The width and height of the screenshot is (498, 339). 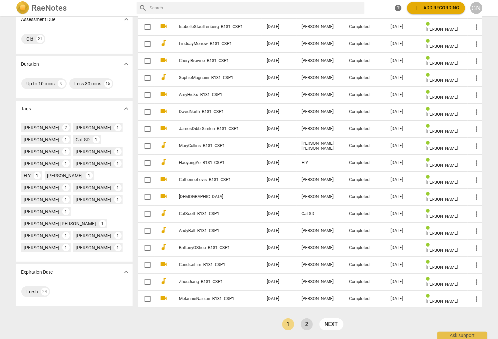 What do you see at coordinates (143, 8) in the screenshot?
I see `span: search` at bounding box center [143, 8].